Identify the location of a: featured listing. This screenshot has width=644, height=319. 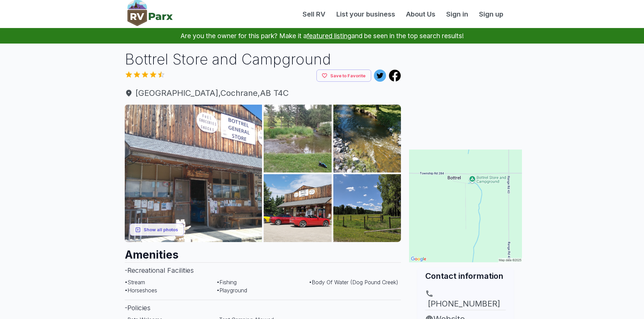
(329, 36).